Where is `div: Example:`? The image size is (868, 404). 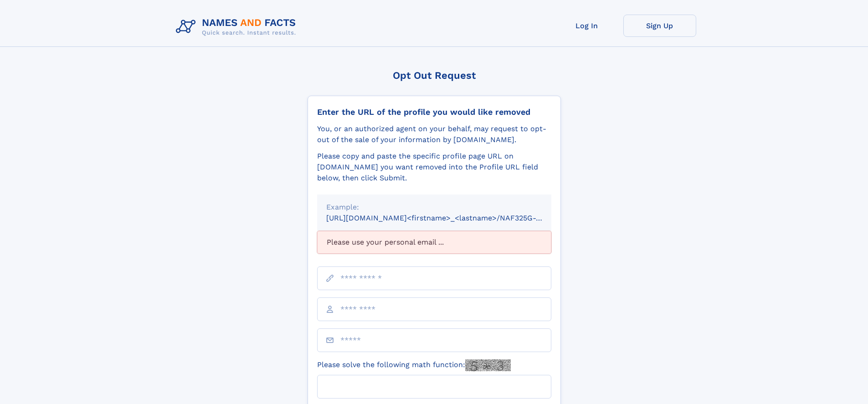
div: Example: is located at coordinates (434, 207).